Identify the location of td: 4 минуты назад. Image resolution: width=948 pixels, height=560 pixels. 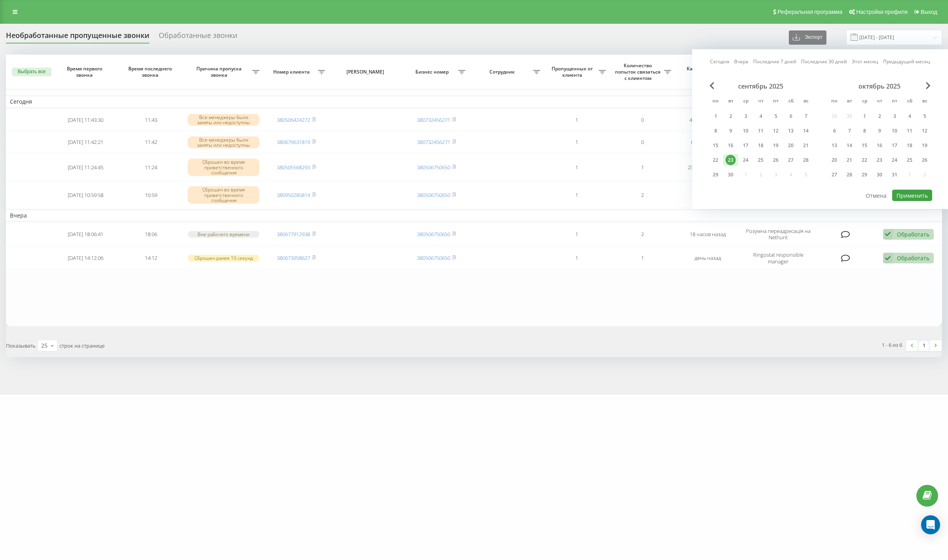
(708, 120).